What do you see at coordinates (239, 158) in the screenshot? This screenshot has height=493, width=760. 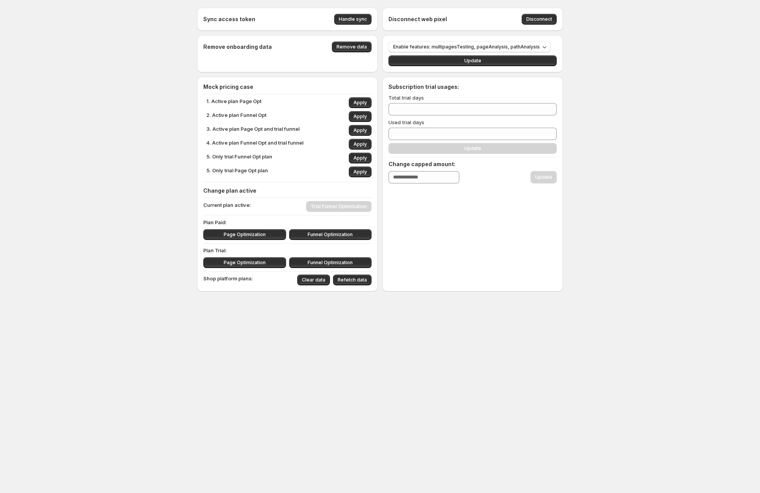 I see `p: 5. Only trial Funnel Opt plan` at bounding box center [239, 158].